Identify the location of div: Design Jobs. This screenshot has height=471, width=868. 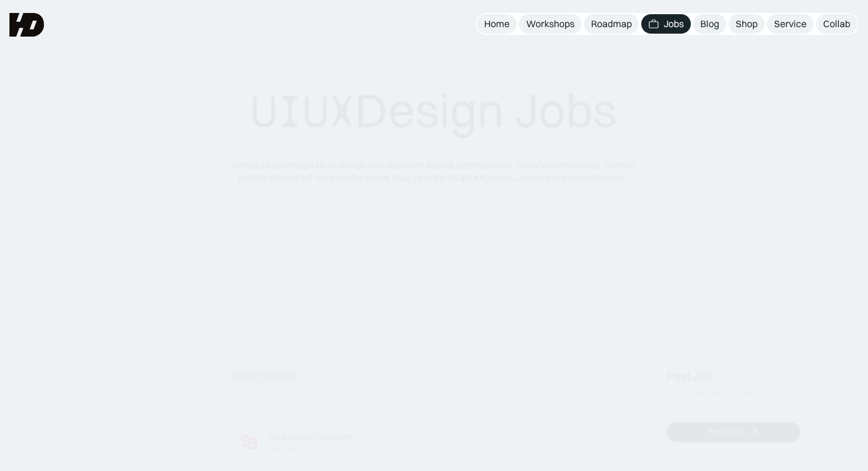
(434, 110).